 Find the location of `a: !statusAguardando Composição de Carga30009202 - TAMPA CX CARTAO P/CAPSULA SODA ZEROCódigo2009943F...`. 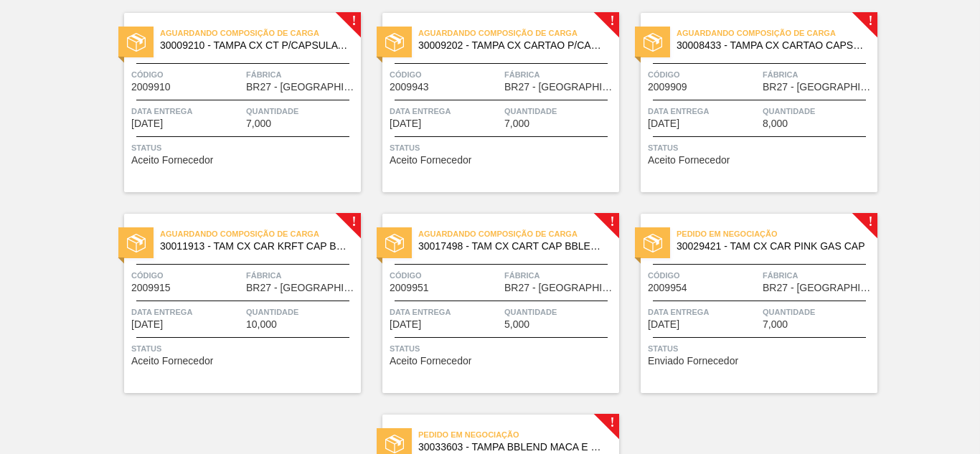

a: !statusAguardando Composição de Carga30009202 - TAMPA CX CARTAO P/CAPSULA SODA ZEROCódigo2009943F... is located at coordinates (490, 103).